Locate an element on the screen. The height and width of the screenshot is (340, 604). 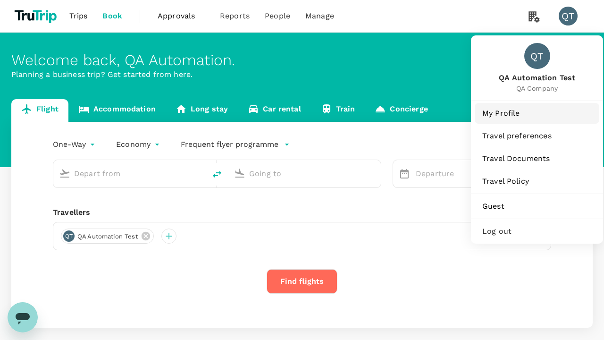
button: Frequent flyer programme is located at coordinates (235, 144).